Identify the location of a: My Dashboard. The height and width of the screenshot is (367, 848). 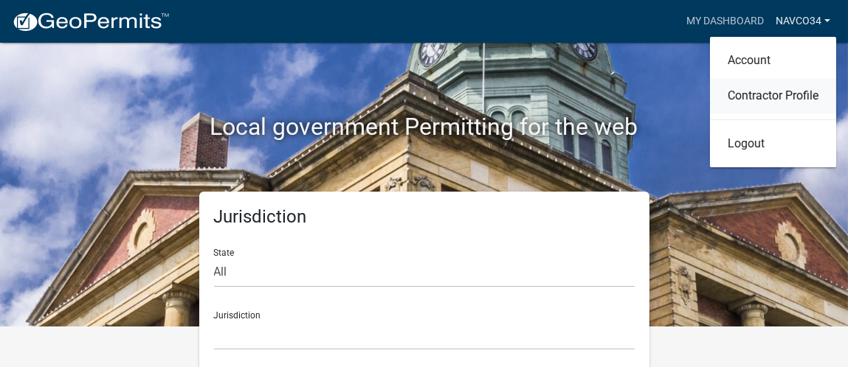
(724, 21).